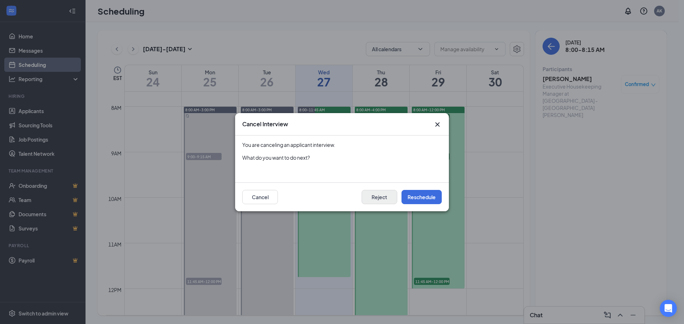 This screenshot has width=684, height=324. Describe the element at coordinates (437, 125) in the screenshot. I see `button: Close` at that location.